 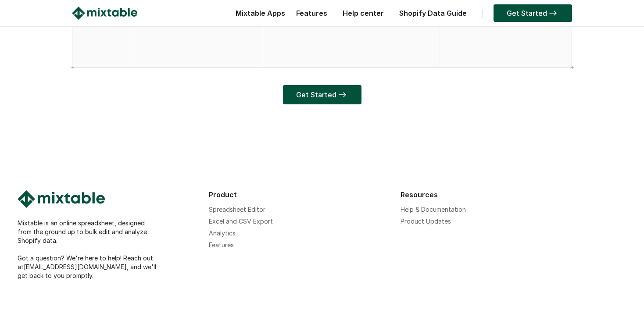 I want to click on a: Spreadsheet Editor, so click(x=237, y=209).